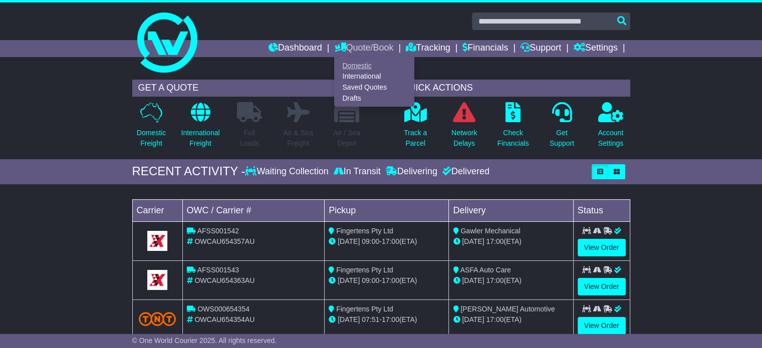  I want to click on div: Delivered, so click(465, 172).